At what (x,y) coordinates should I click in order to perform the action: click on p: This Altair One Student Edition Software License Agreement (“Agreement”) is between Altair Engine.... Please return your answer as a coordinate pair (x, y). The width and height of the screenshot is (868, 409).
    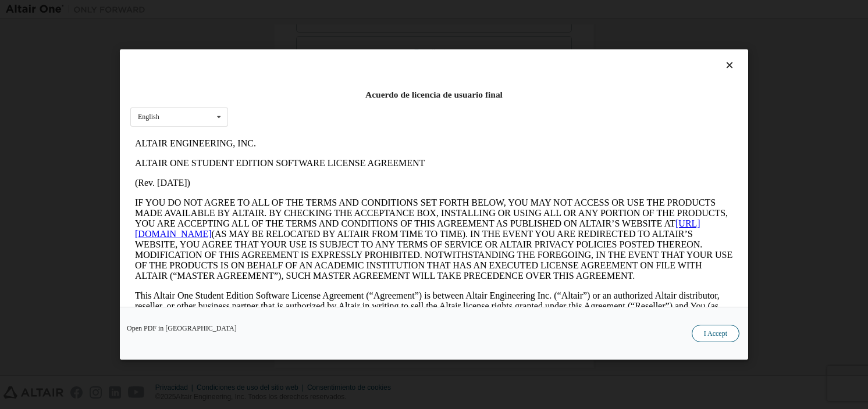
    Looking at the image, I should click on (304, 178).